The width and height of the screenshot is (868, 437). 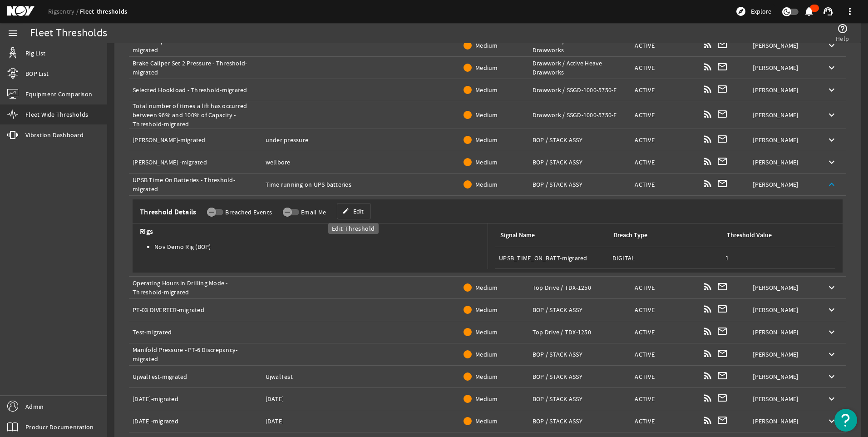 What do you see at coordinates (828, 12) in the screenshot?
I see `mat-icon: support_agent` at bounding box center [828, 12].